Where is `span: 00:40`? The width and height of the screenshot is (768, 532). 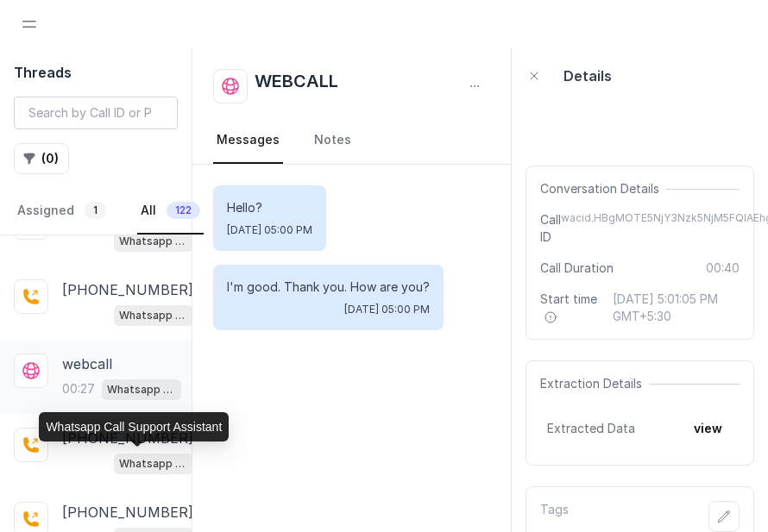
span: 00:40 is located at coordinates (722, 268).